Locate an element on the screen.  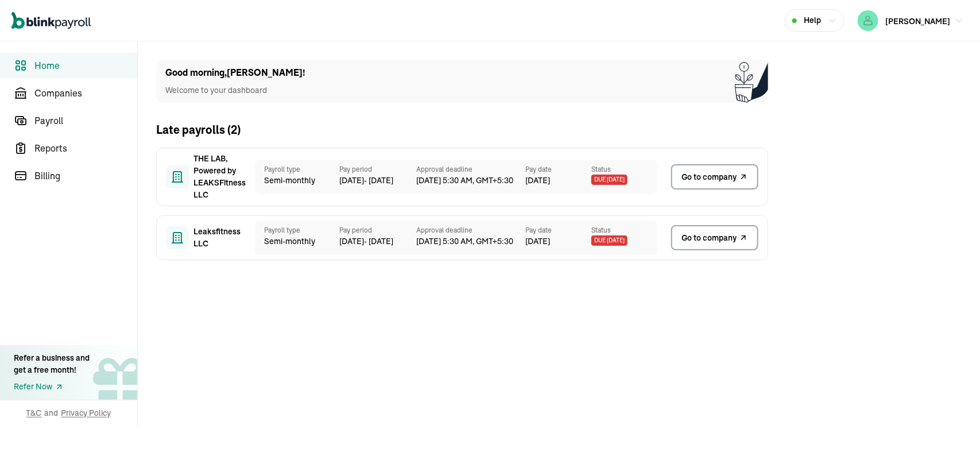
span: Home is located at coordinates (86, 66).